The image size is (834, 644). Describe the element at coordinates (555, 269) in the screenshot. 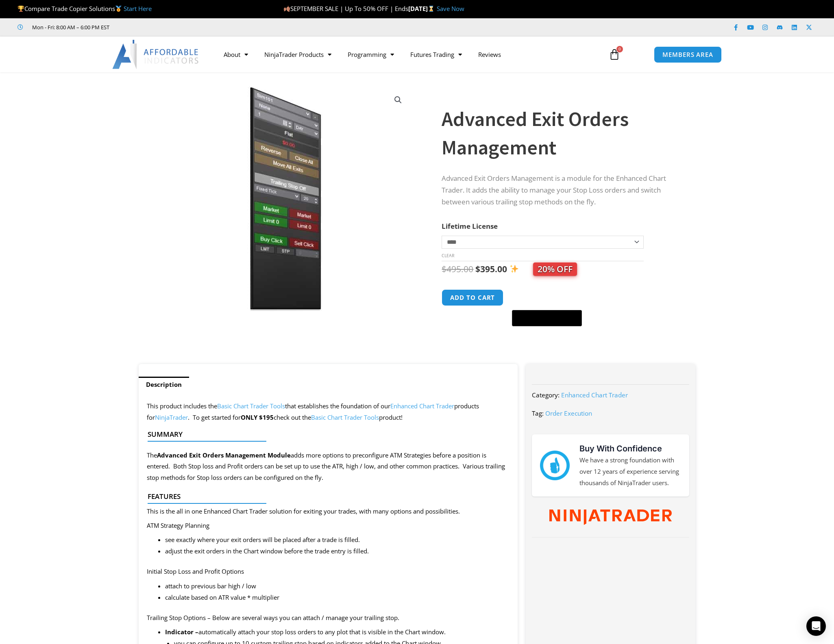

I see `span: 20% OFF` at that location.